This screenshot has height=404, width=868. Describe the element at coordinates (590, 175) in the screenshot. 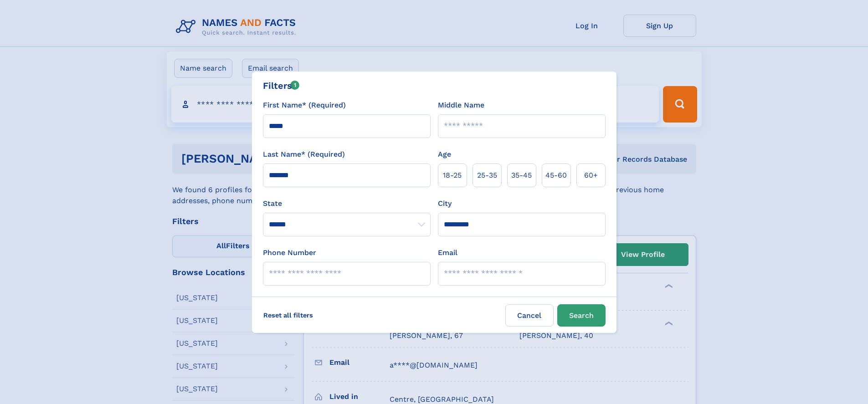

I see `span: 60+` at that location.